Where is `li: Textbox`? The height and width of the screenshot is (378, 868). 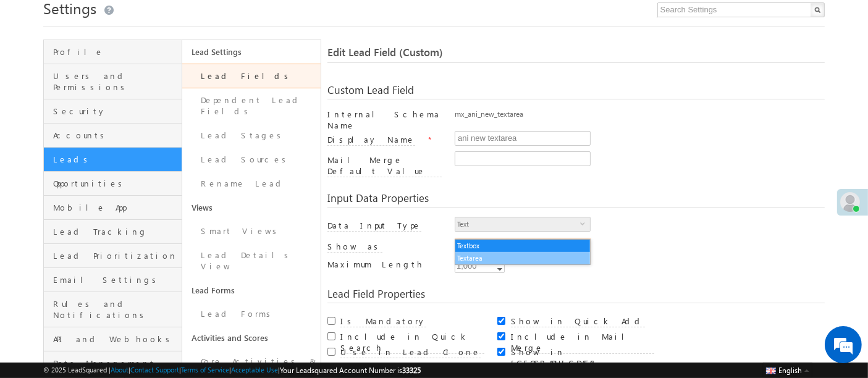
li: Textbox is located at coordinates (523, 246).